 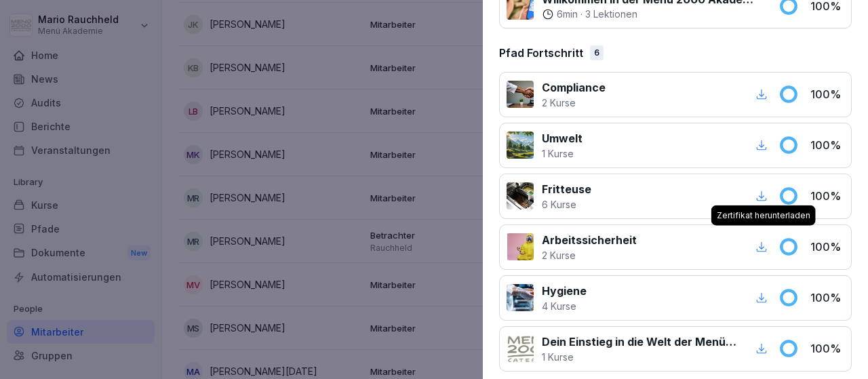 I want to click on p: Umwelt, so click(x=562, y=139).